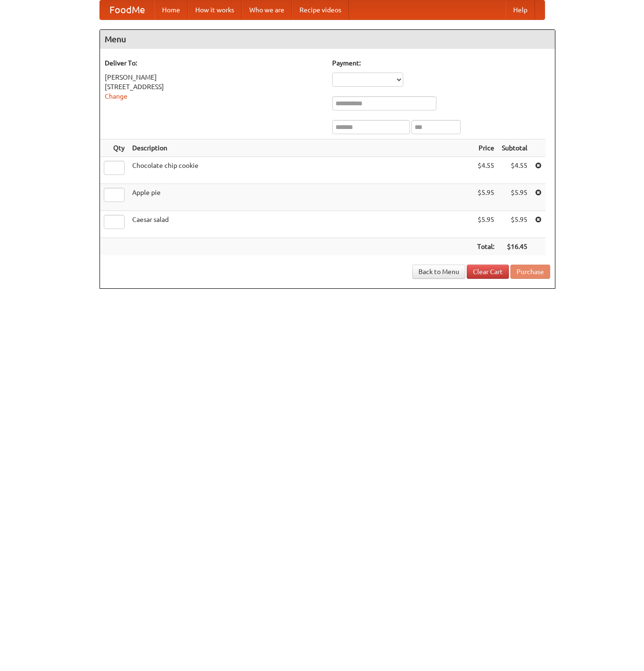 The width and height of the screenshot is (644, 671). What do you see at coordinates (301, 224) in the screenshot?
I see `td: Caesar salad` at bounding box center [301, 224].